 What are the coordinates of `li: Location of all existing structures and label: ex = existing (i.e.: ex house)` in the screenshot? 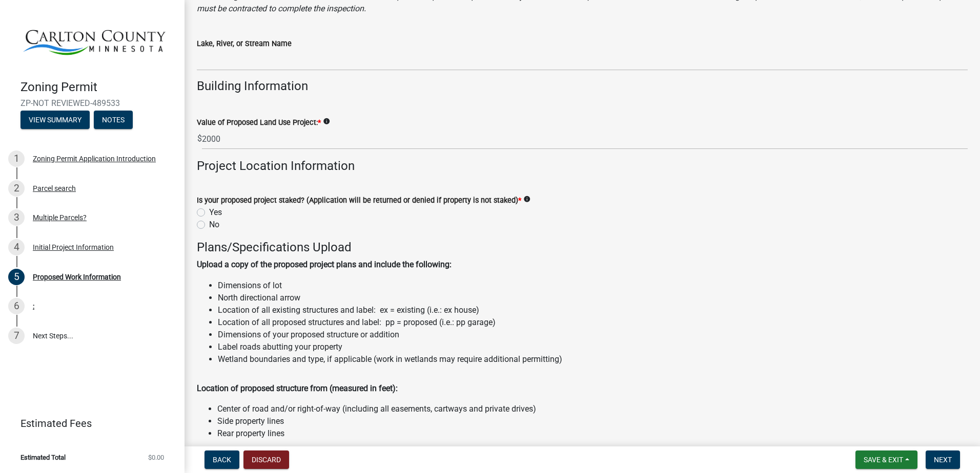 It's located at (390, 310).